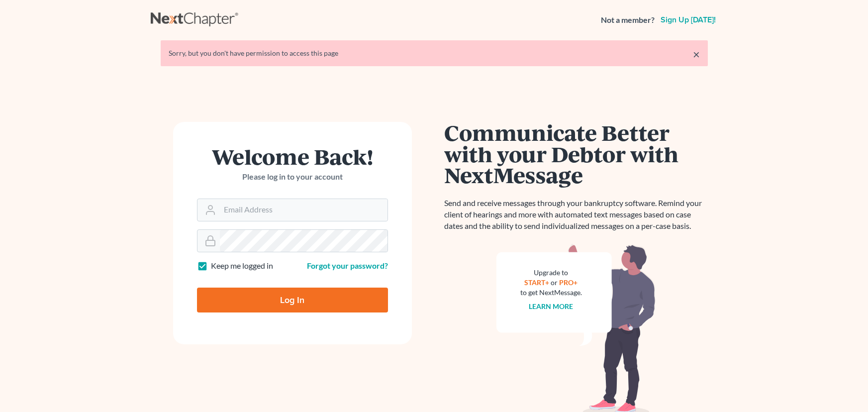  Describe the element at coordinates (551, 272) in the screenshot. I see `div: Upgrade to` at that location.